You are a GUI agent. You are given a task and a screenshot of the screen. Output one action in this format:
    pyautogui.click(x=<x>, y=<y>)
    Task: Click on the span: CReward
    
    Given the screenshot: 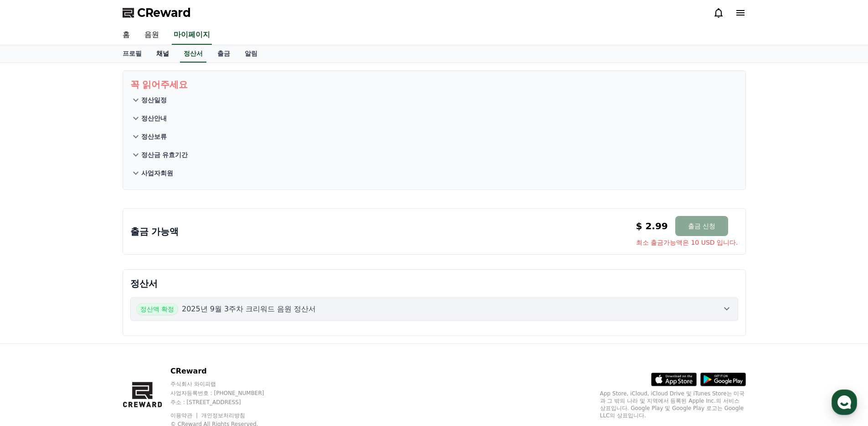 What is the action you would take?
    pyautogui.click(x=164, y=13)
    